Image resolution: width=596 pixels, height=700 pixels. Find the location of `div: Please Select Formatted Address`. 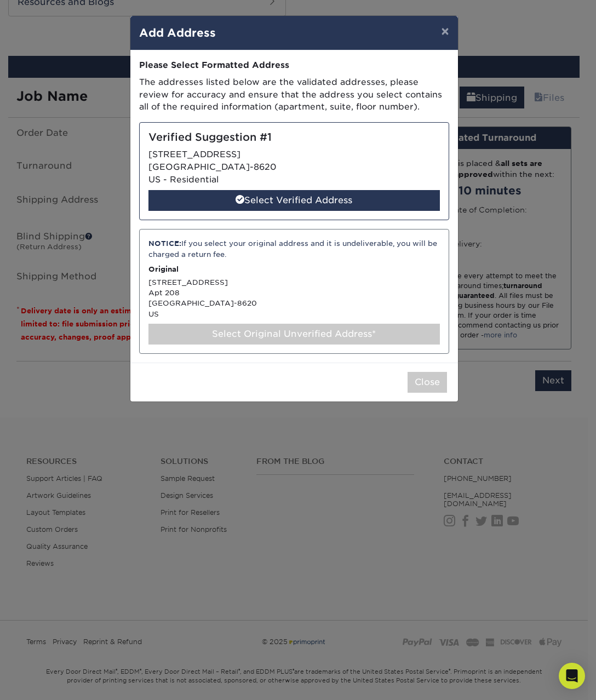

div: Please Select Formatted Address is located at coordinates (294, 66).